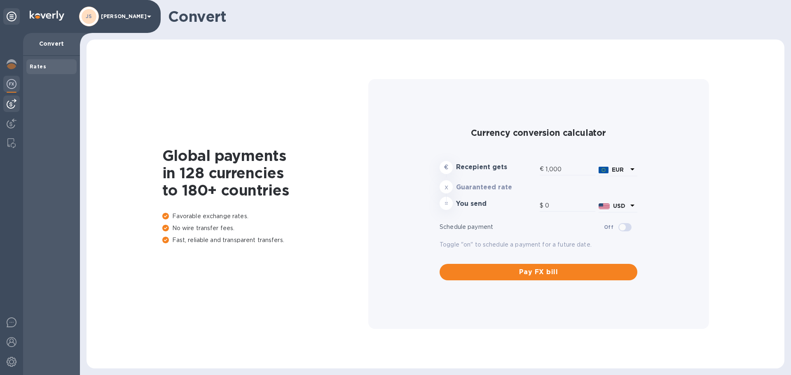 Image resolution: width=791 pixels, height=375 pixels. What do you see at coordinates (522, 227) in the screenshot?
I see `p: Schedule payment` at bounding box center [522, 227].